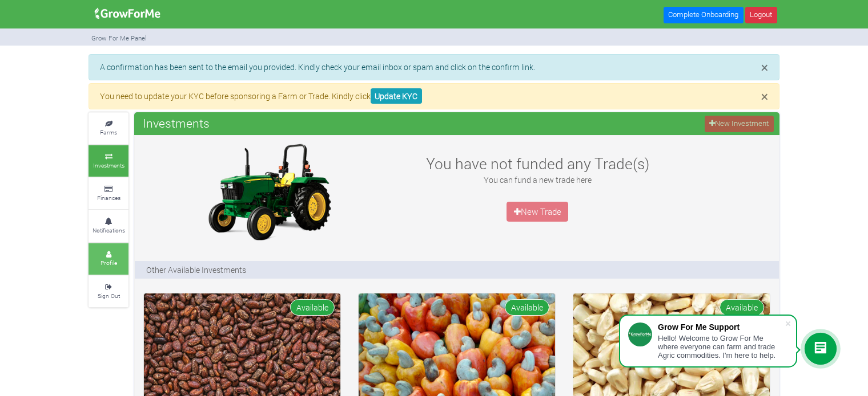 This screenshot has height=396, width=868. I want to click on a: Finances, so click(109, 193).